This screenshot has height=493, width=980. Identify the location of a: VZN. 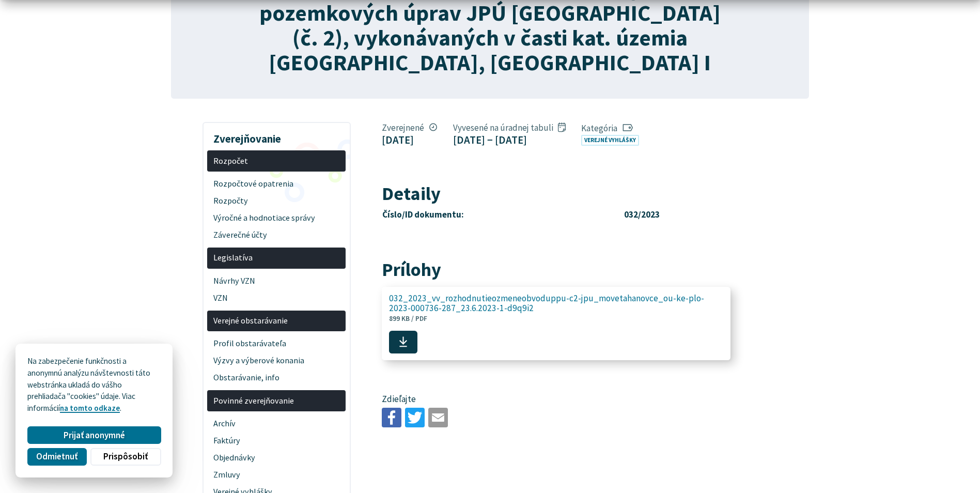
(276, 298).